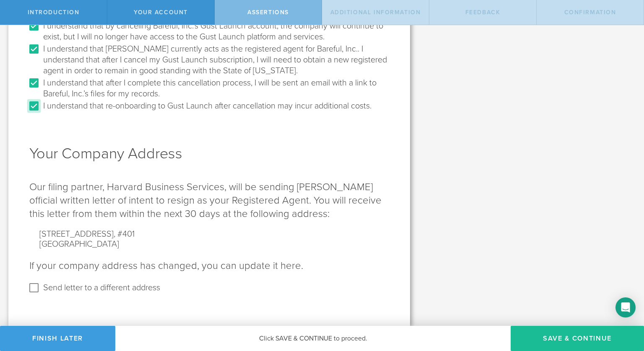 The width and height of the screenshot is (644, 351). What do you see at coordinates (207, 105) in the screenshot?
I see `label: I understand that re-onboarding to Gust Launch after cancellation may incur additional costs.` at bounding box center [207, 105].